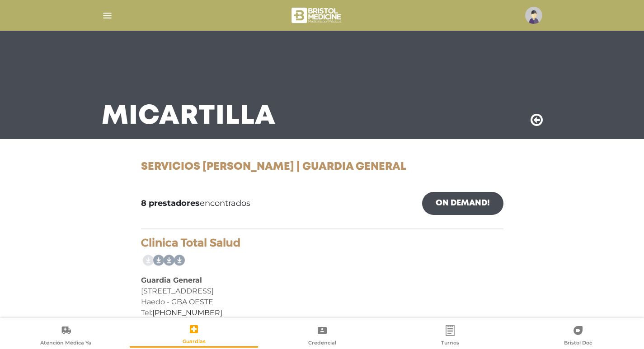 The image size is (644, 349). Describe the element at coordinates (317, 16) in the screenshot. I see `img: bristol-medicine-blanco.png` at that location.